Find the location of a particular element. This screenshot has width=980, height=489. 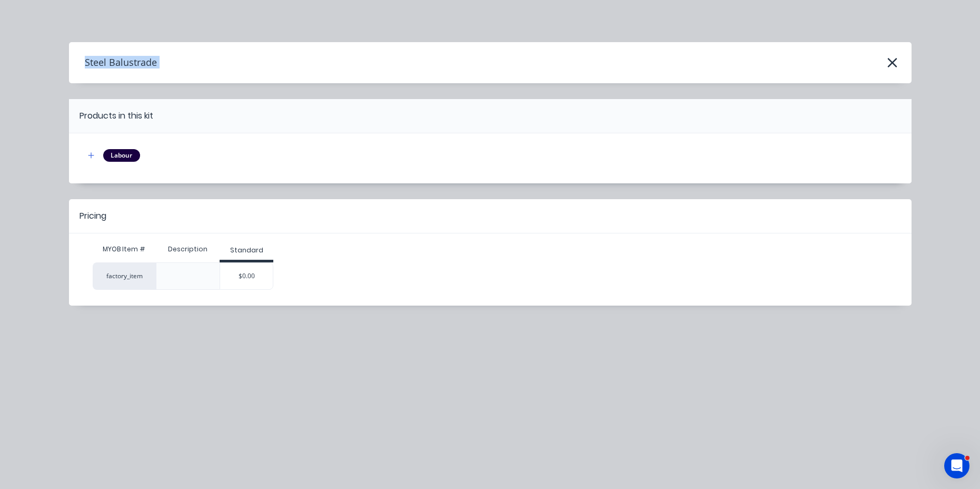

div: $0.00 is located at coordinates (246, 276).